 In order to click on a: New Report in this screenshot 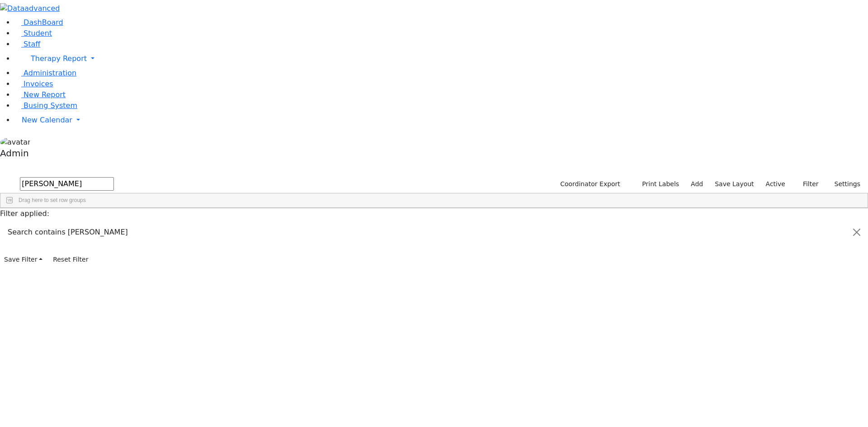, I will do `click(40, 94)`.